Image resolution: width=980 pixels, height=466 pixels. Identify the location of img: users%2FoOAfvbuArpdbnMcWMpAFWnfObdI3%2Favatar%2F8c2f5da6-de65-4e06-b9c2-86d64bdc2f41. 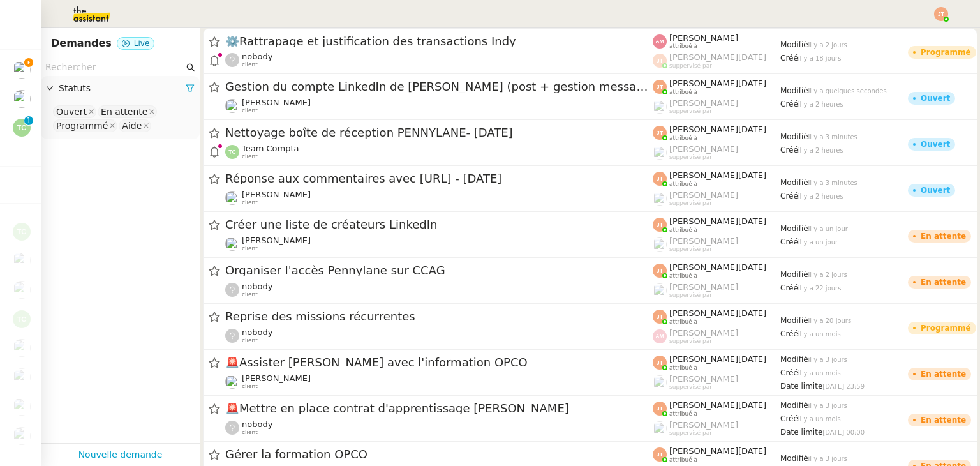
(21, 436).